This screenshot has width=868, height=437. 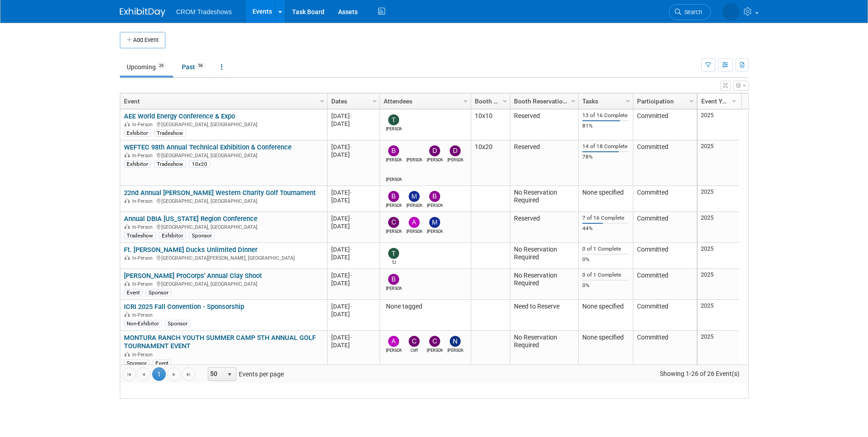 I want to click on td: 10x20, so click(x=490, y=163).